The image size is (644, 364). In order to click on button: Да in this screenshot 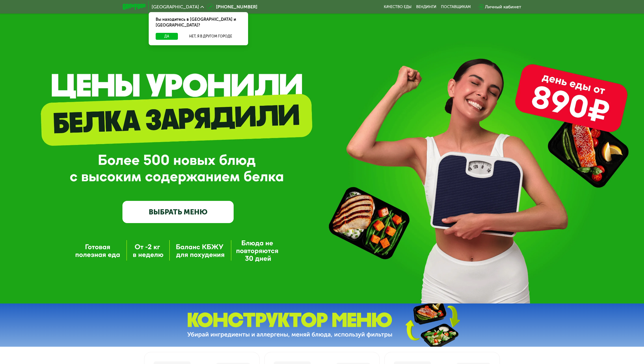, I will do `click(167, 36)`.